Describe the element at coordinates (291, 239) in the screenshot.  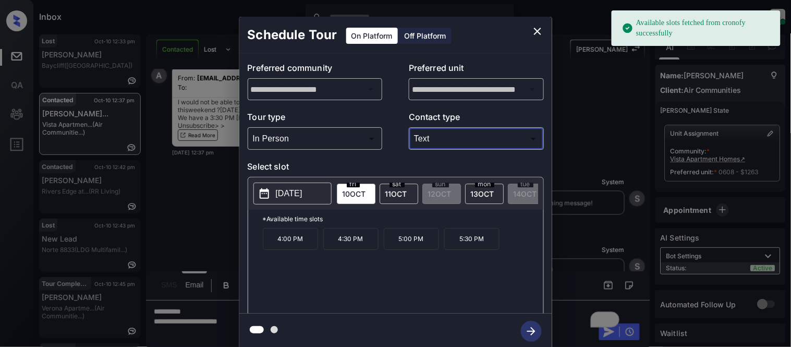
I see `p: 4:00 PM` at that location.